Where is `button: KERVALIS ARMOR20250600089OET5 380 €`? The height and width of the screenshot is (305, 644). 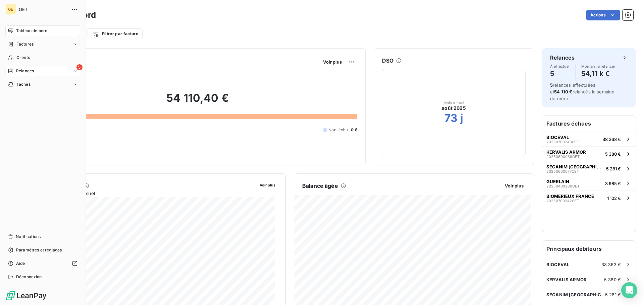 button: KERVALIS ARMOR20250600089OET5 380 € is located at coordinates (589, 154).